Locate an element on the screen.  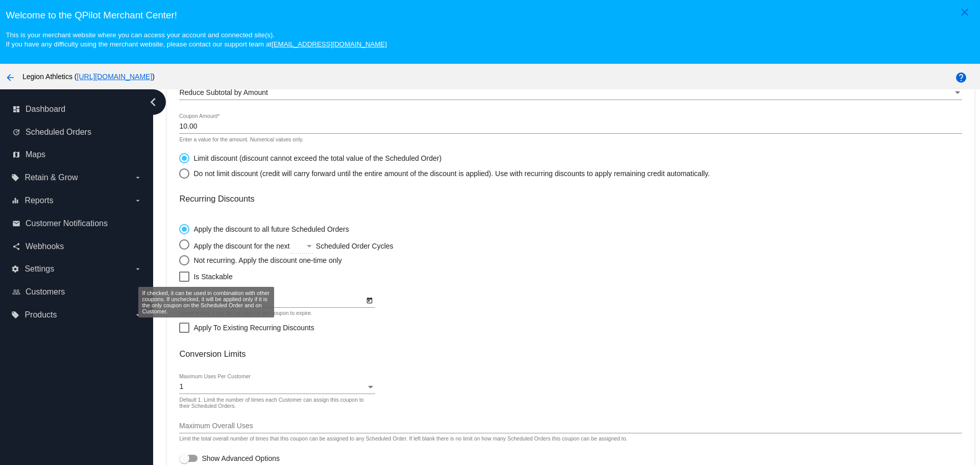
span: Customers is located at coordinates (45, 292).